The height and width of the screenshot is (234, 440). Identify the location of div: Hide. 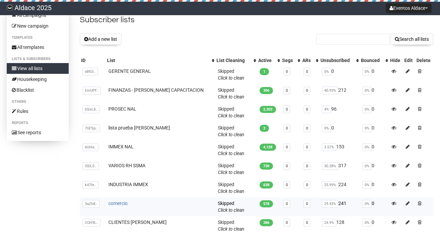
(396, 60).